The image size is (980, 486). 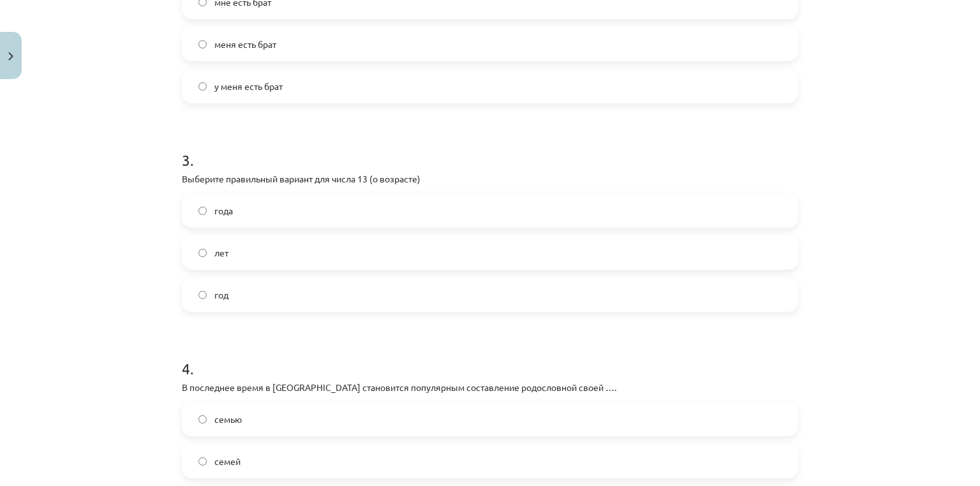 What do you see at coordinates (245, 44) in the screenshot?
I see `span: меня есть брат` at bounding box center [245, 44].